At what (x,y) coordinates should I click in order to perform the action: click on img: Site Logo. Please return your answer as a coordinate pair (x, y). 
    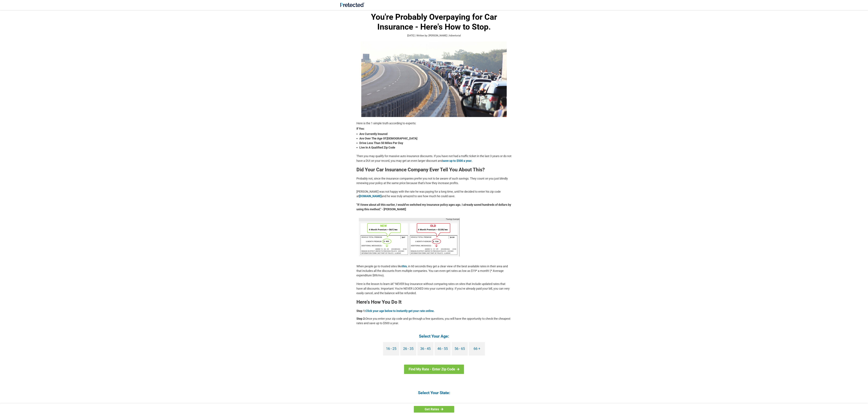
    Looking at the image, I should click on (352, 4).